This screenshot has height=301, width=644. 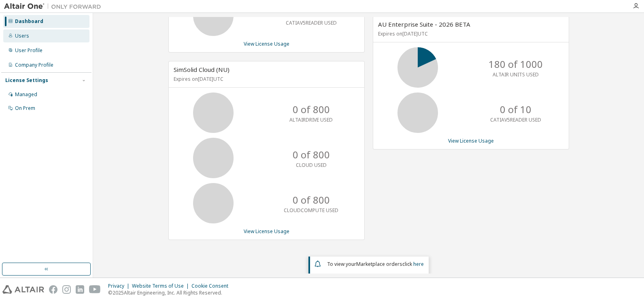 I want to click on p: CLOUD USED, so click(x=311, y=165).